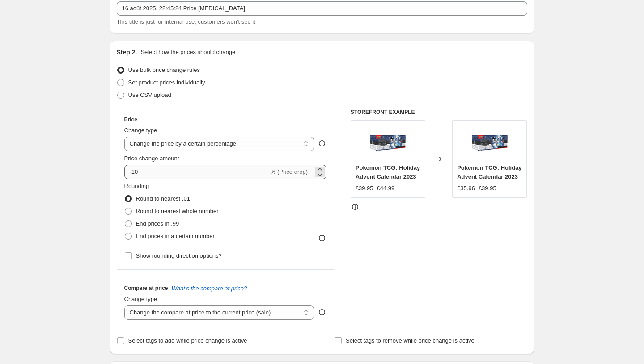  What do you see at coordinates (179, 256) in the screenshot?
I see `span: Show rounding direction options?` at bounding box center [179, 256].